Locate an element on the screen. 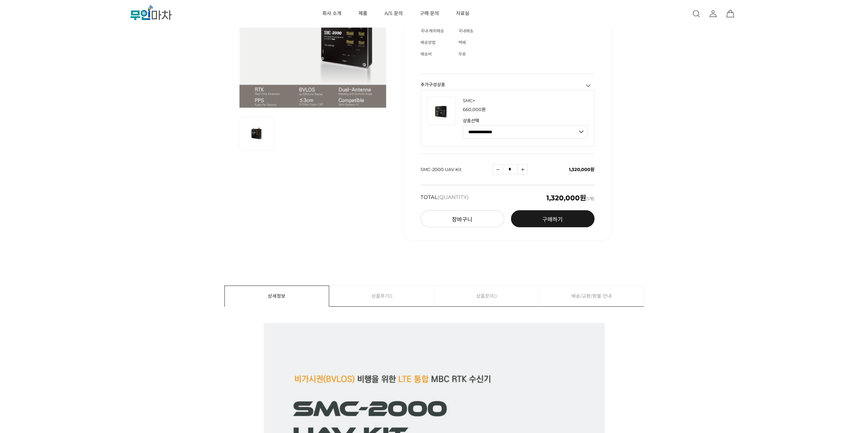  h3: 추가구성상품 is located at coordinates (508, 84).